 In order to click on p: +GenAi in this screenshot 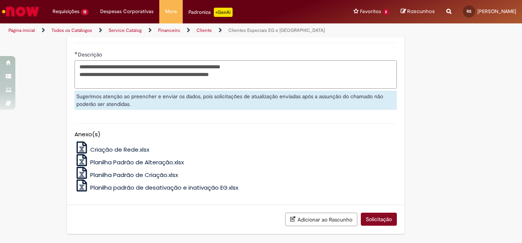, I will do `click(223, 12)`.